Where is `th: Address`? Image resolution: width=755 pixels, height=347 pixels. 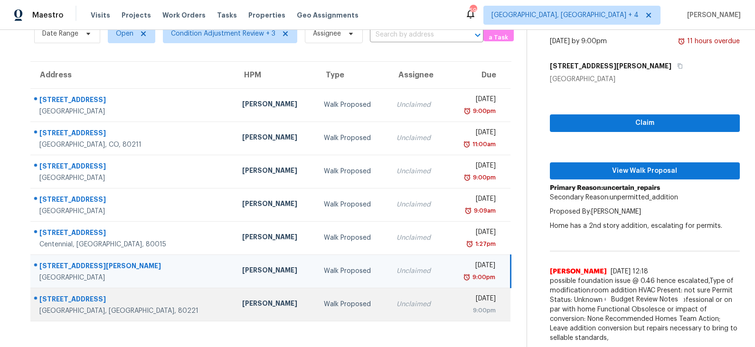 th: Address is located at coordinates (133, 75).